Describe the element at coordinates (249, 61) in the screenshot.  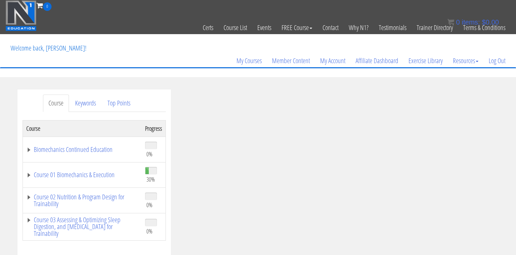
I see `a: My Courses` at that location.